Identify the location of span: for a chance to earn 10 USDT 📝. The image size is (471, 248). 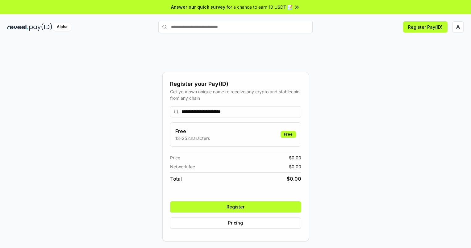
(260, 7).